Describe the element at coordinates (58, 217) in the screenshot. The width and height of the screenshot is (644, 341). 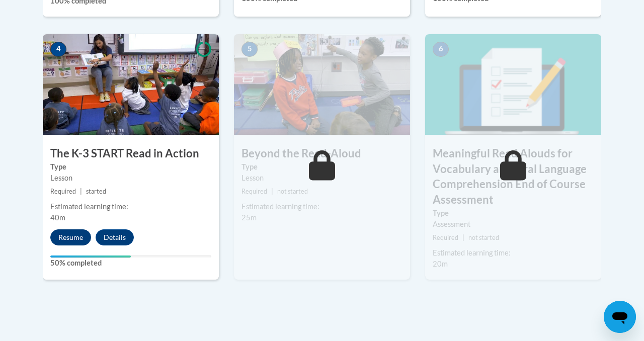
I see `span: 40m` at that location.